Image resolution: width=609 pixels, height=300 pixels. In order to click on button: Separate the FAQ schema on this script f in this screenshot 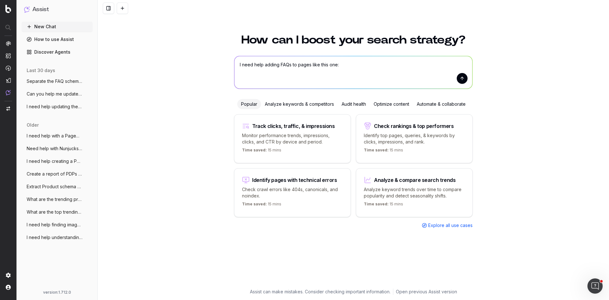, I will do `click(57, 81)`.